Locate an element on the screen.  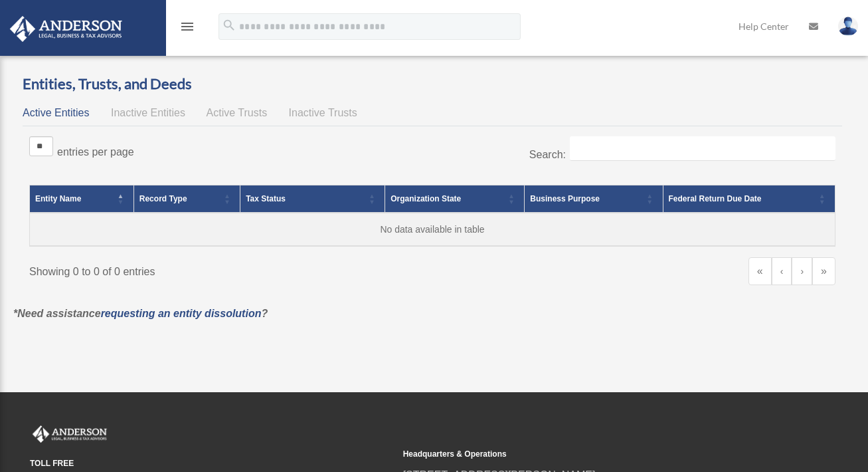
span: Organization State is located at coordinates (426, 199).